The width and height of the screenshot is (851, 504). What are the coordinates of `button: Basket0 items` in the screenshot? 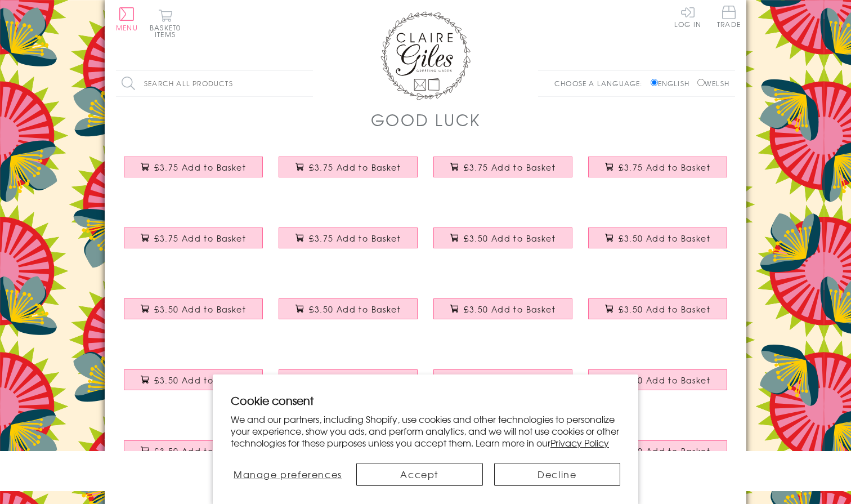 It's located at (165, 23).